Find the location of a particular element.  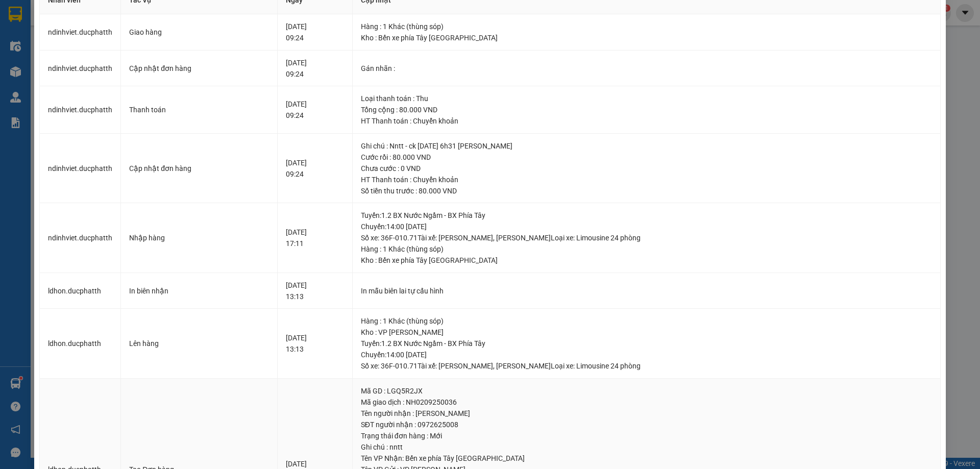

div: Chưa cước : 0 VND is located at coordinates (646, 168).